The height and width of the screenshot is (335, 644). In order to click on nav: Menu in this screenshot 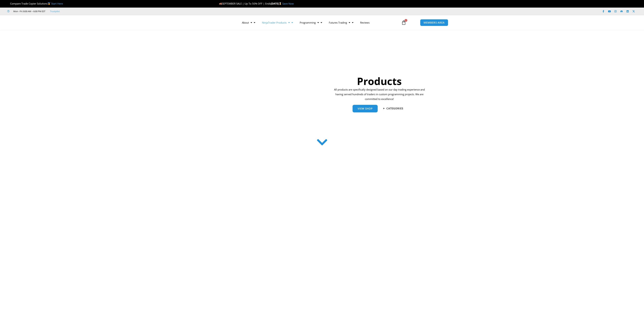, I will do `click(318, 23)`.